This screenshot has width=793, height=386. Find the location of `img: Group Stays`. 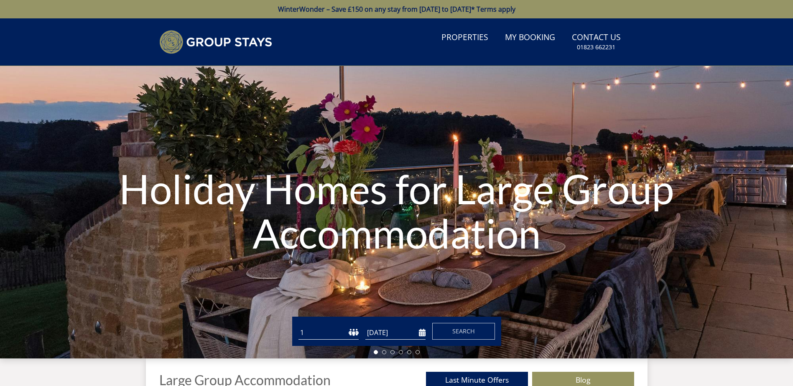

img: Group Stays is located at coordinates (216, 42).